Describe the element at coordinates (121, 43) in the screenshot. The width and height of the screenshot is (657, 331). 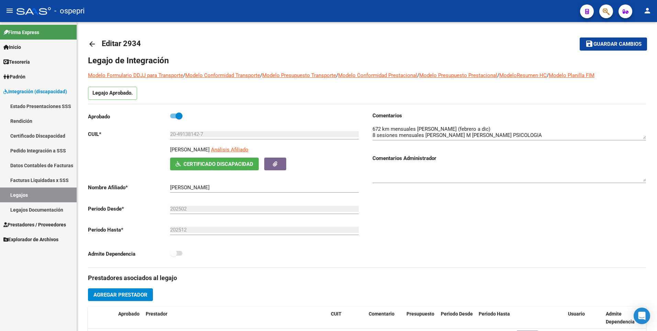
I see `span: Editar 2934` at that location.